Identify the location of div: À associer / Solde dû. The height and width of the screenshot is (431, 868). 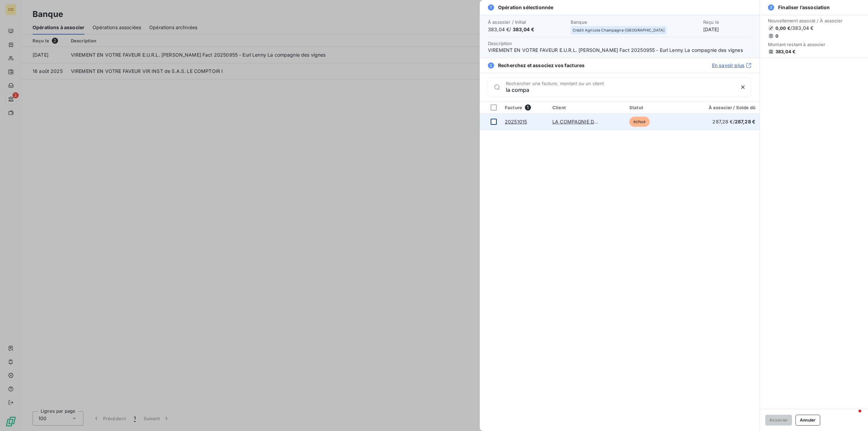
(720, 107).